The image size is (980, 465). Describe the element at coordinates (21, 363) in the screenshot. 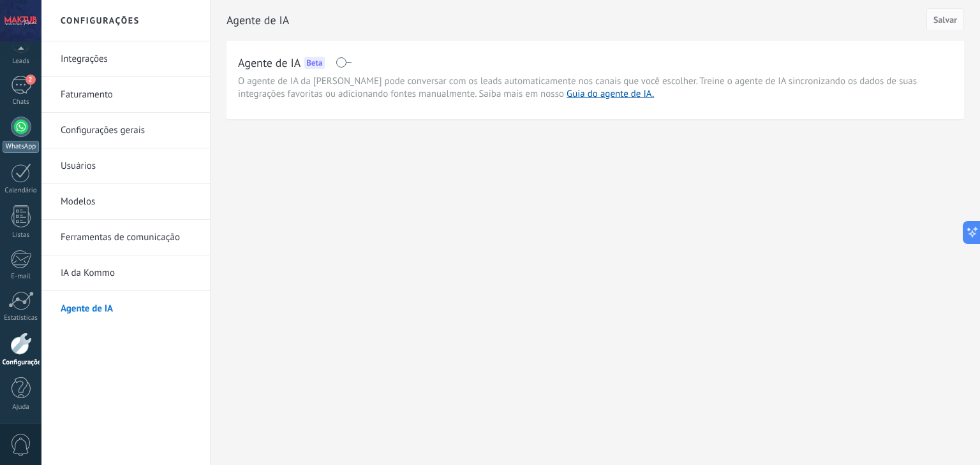

I see `div: Configurações` at that location.